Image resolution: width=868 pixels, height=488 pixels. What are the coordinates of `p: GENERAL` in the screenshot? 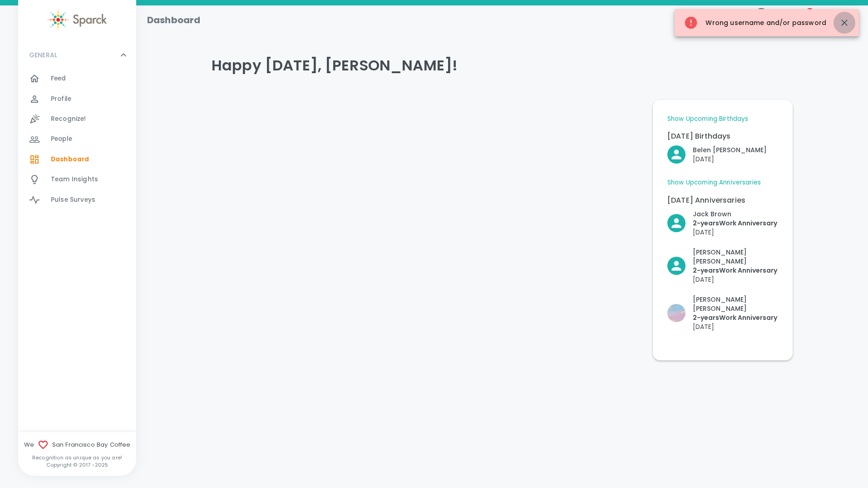 It's located at (43, 55).